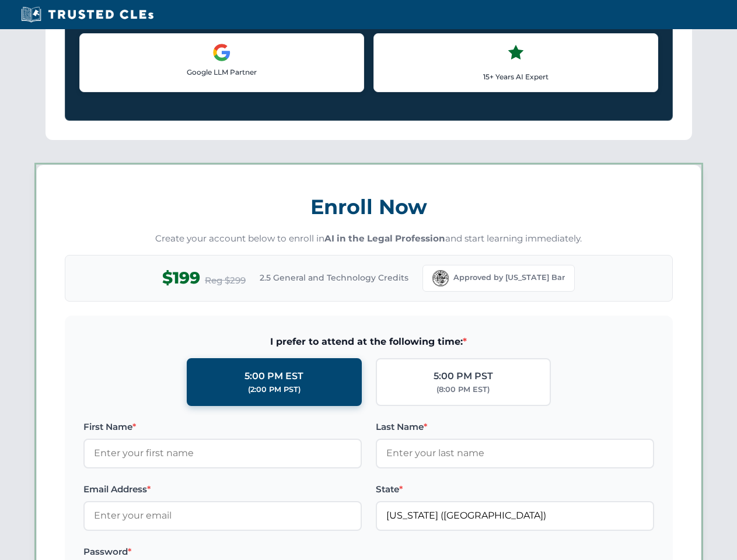 This screenshot has width=737, height=560. What do you see at coordinates (87, 14) in the screenshot?
I see `img: Trusted CLEs` at bounding box center [87, 14].